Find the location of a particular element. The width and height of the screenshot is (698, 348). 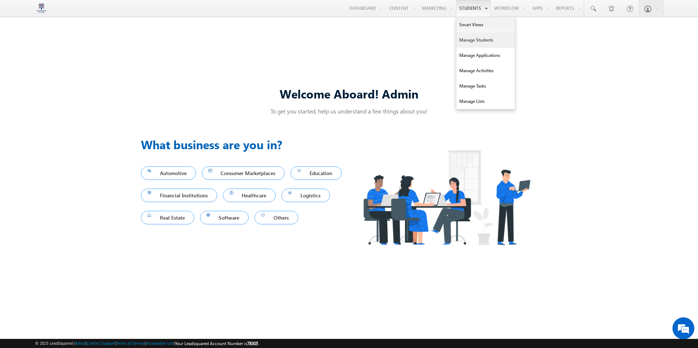

span: Financial Institutions is located at coordinates (179, 195).